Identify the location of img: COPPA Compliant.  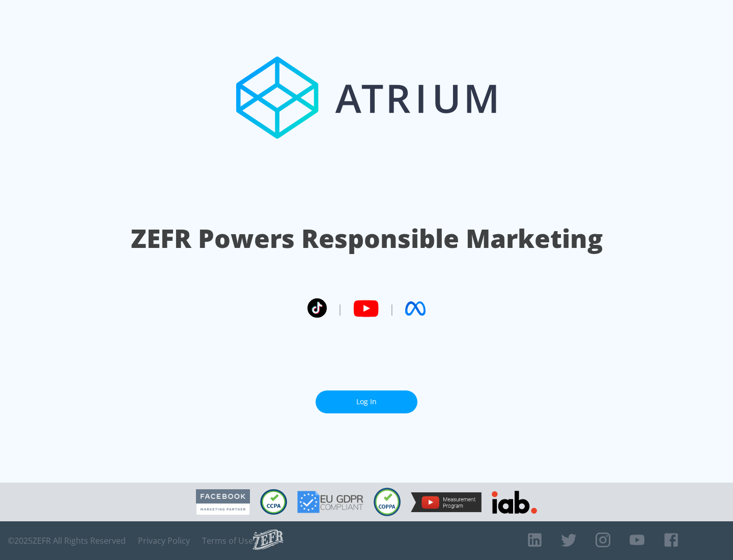
(387, 502).